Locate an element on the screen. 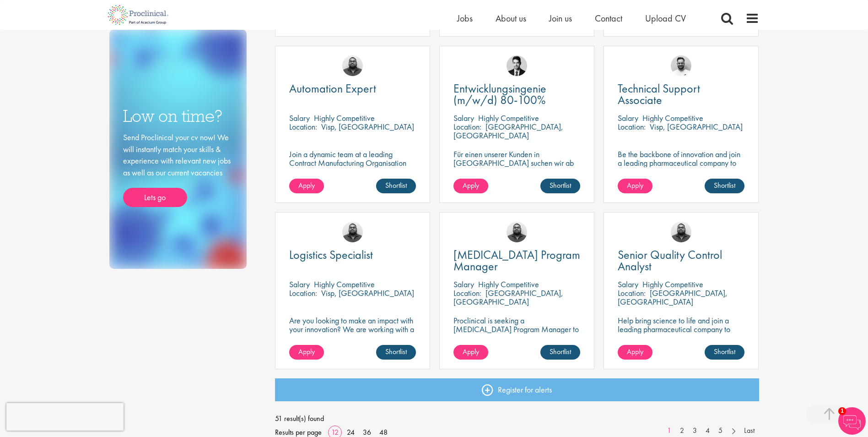  a: About us is located at coordinates (511, 18).